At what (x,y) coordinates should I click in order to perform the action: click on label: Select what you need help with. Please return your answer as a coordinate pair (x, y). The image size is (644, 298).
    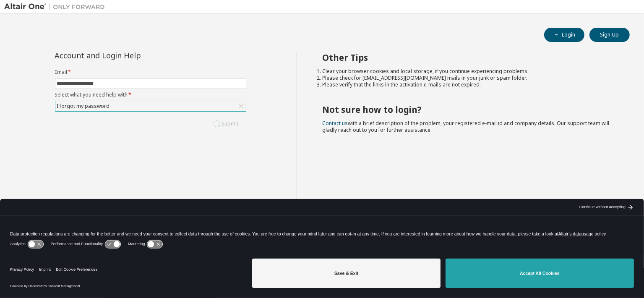
    Looking at the image, I should click on (151, 95).